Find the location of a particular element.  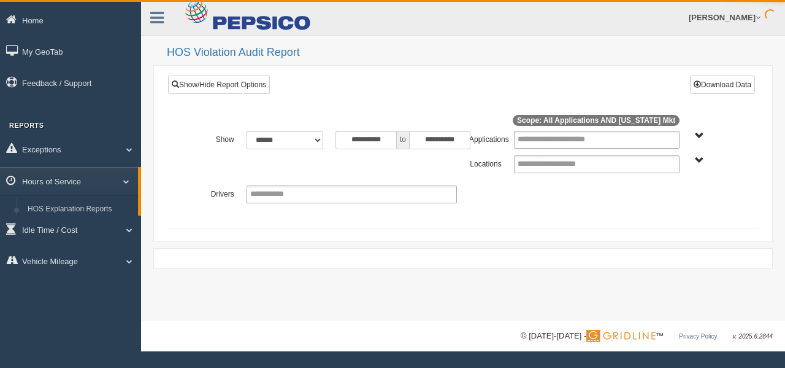

label: Applications is located at coordinates (485, 138).